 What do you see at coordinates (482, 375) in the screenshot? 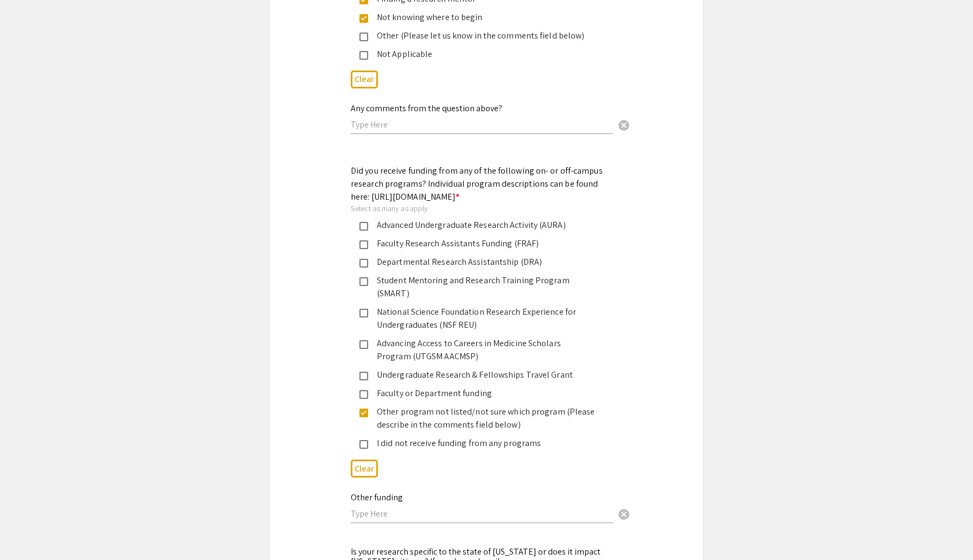
I see `div: Undergraduate Research & Fellowships Travel Grant` at bounding box center [482, 375].